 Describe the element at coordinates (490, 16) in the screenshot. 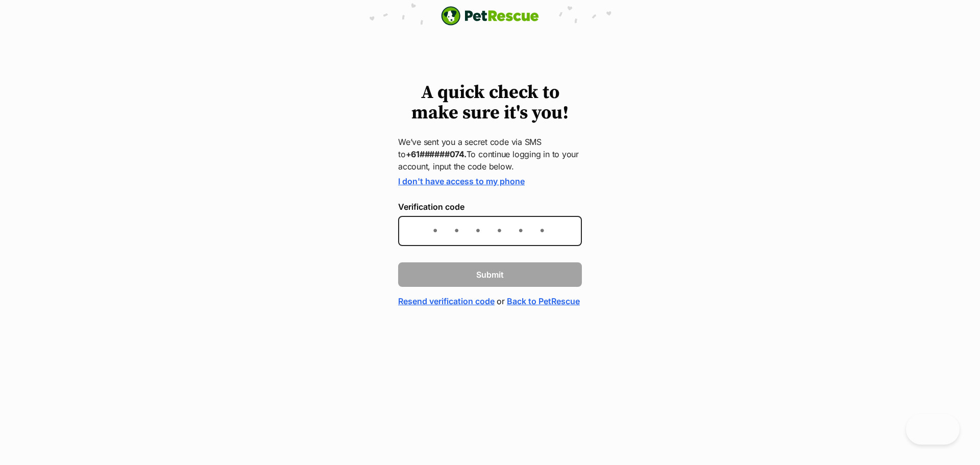

I see `a: PetRescue` at that location.